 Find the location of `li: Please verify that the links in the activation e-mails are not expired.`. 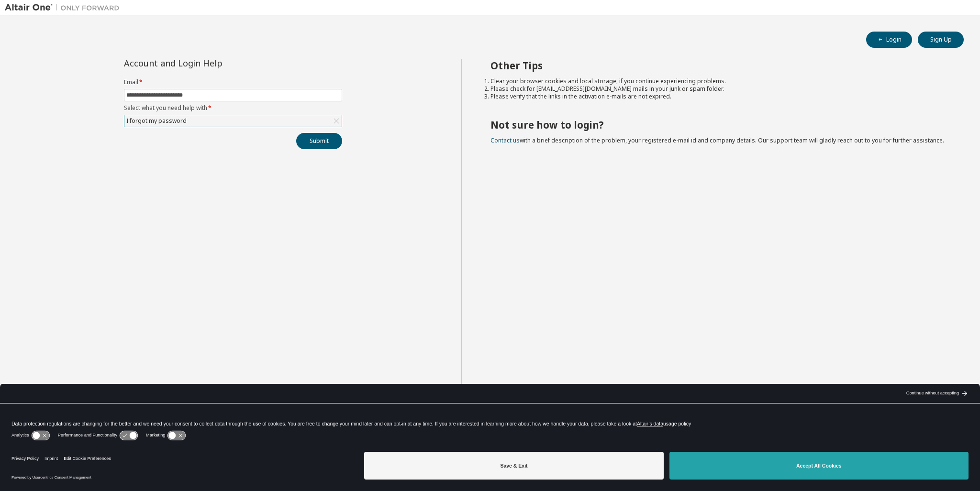

li: Please verify that the links in the activation e-mails are not expired. is located at coordinates (718, 97).